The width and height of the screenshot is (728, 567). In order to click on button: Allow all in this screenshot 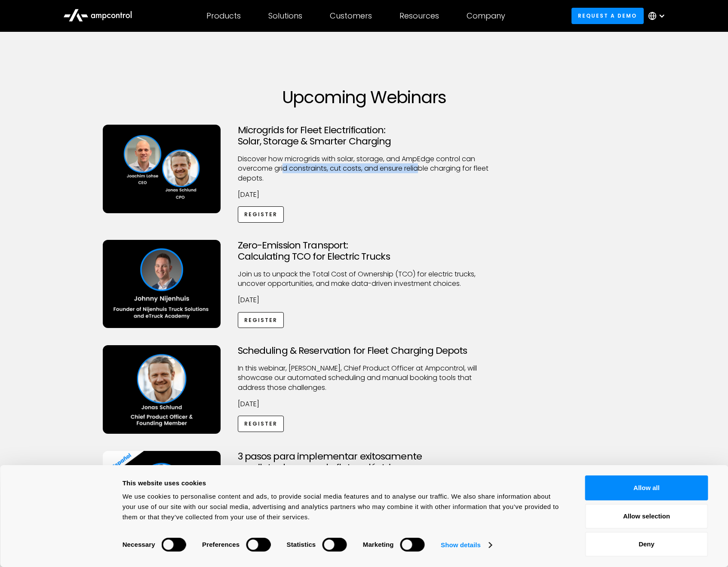, I will do `click(647, 488)`.